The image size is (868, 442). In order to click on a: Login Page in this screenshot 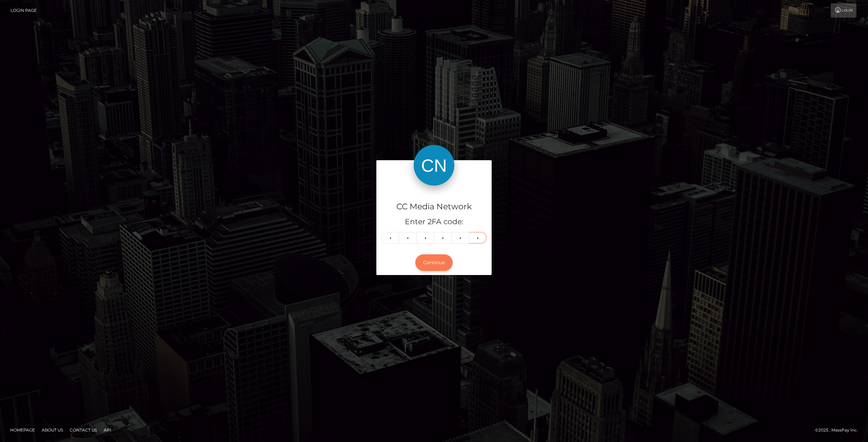, I will do `click(23, 10)`.